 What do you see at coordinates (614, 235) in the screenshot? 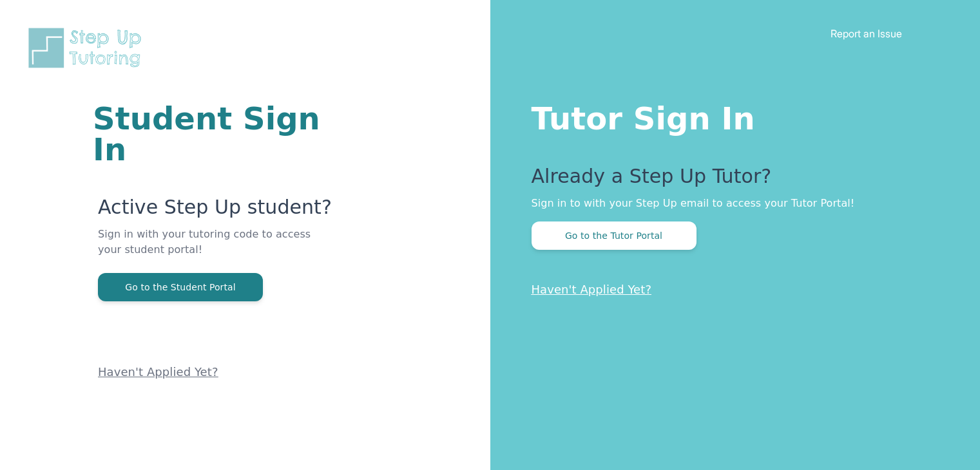
I see `button: Go to the Tutor Portal` at bounding box center [614, 235].